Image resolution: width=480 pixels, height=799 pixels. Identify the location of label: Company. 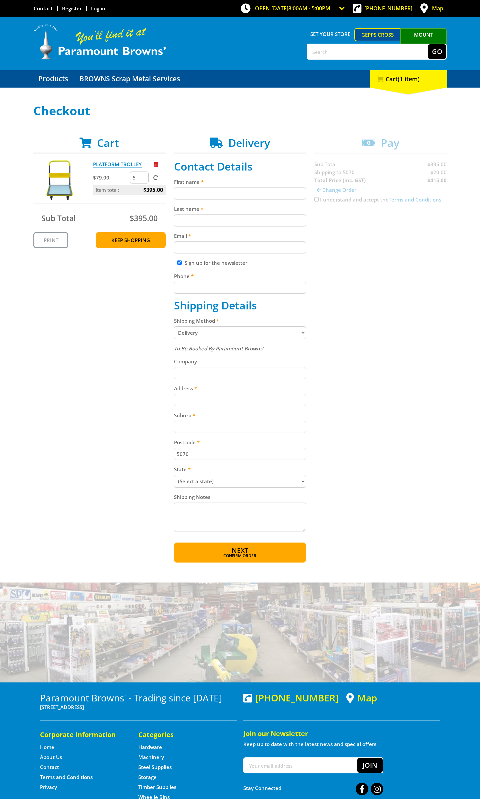
(240, 362).